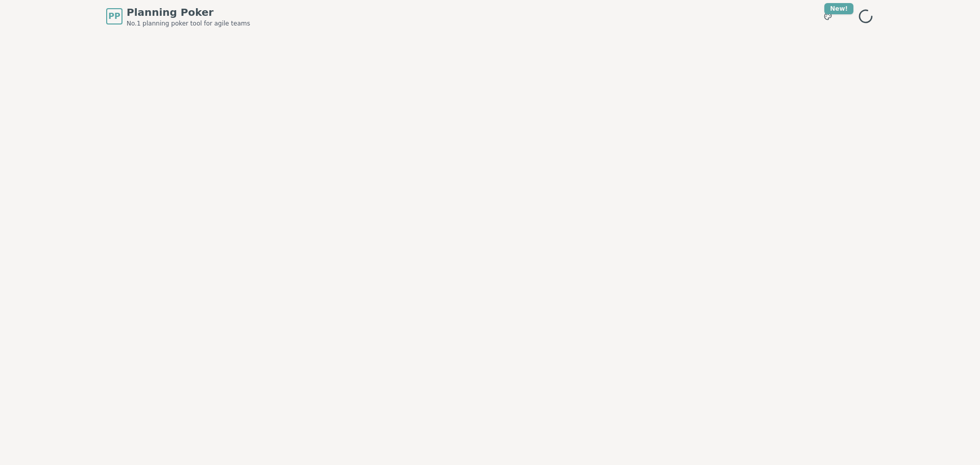  I want to click on a: PPPlanning PokerNo.1 planning poker tool for agile teams, so click(178, 16).